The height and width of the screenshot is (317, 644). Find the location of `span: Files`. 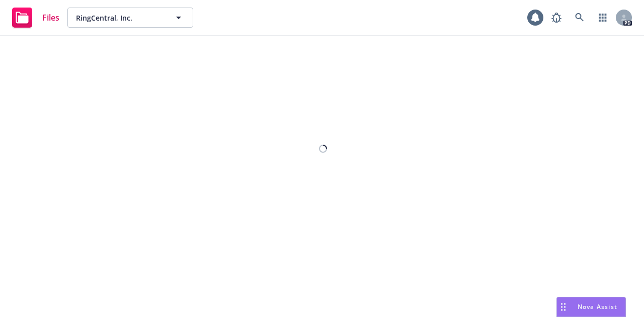

span: Files is located at coordinates (50, 17).